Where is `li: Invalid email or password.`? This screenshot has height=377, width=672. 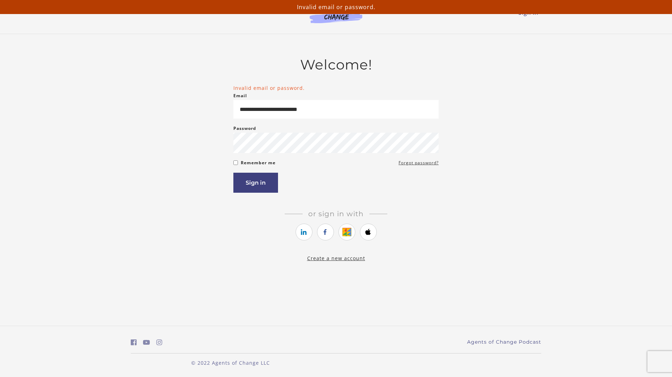
li: Invalid email or password. is located at coordinates (336, 88).